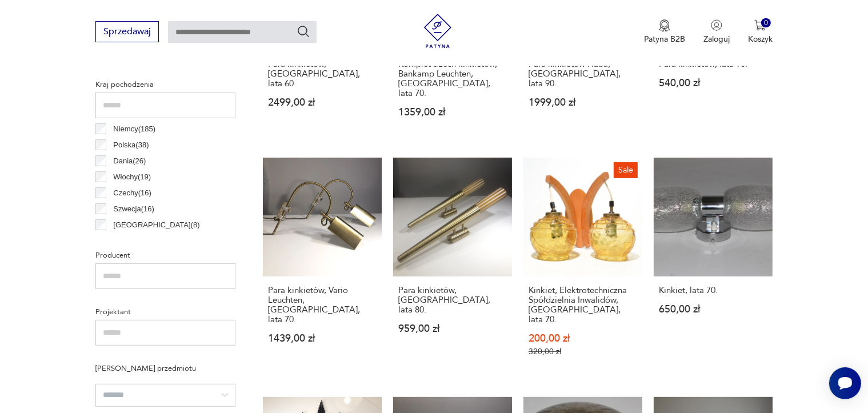  Describe the element at coordinates (713, 309) in the screenshot. I see `p: 650,00 zł` at that location.